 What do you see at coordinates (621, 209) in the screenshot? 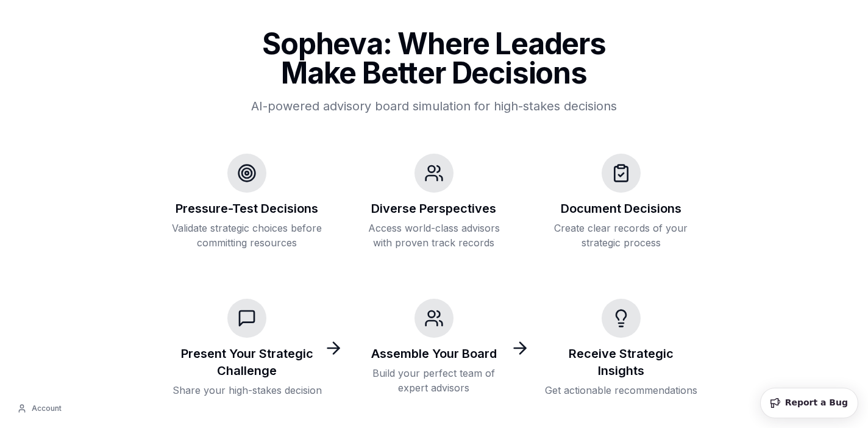
I see `h3: Document Decisions` at bounding box center [621, 209].